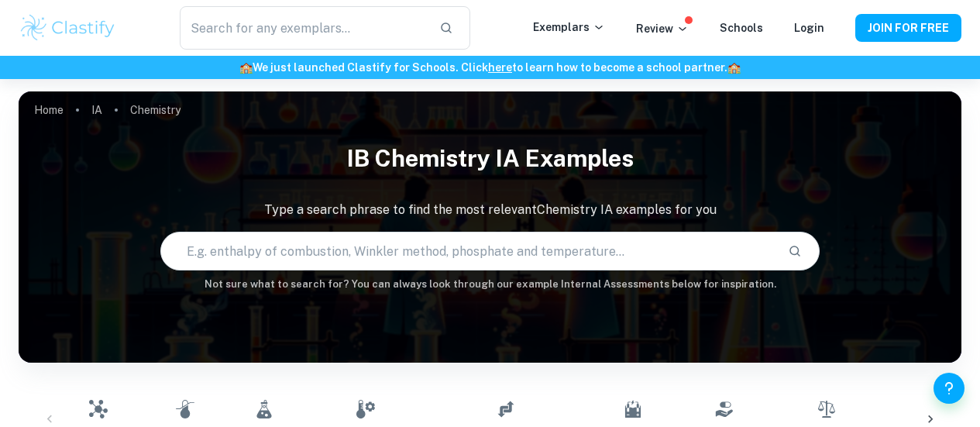 The image size is (980, 427). Describe the element at coordinates (304, 28) in the screenshot. I see `input: Search for any exemplars...` at that location.